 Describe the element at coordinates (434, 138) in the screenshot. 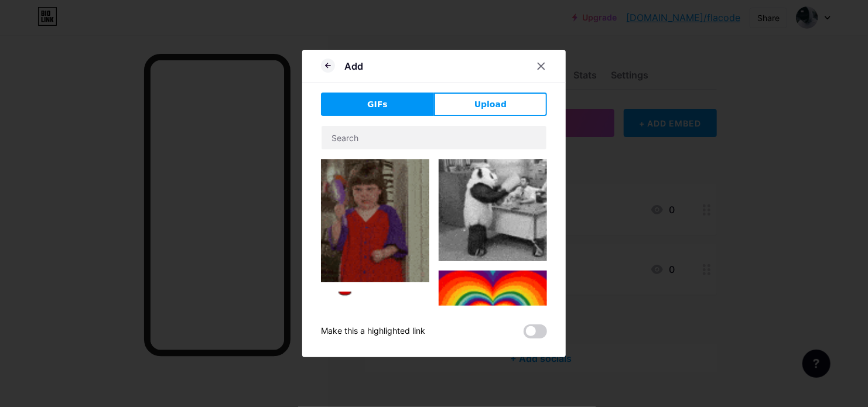

I see `input: Search` at that location.